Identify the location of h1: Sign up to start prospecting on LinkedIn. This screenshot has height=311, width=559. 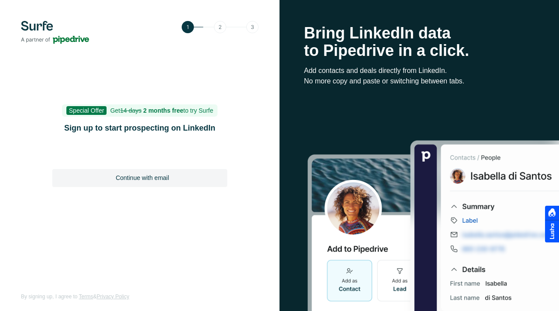
(140, 128).